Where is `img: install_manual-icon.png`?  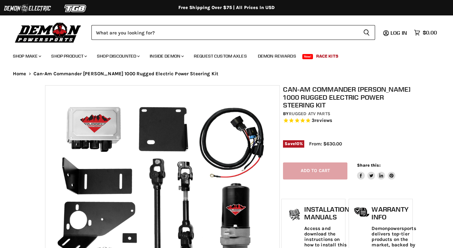 img: install_manual-icon.png is located at coordinates (295, 216).